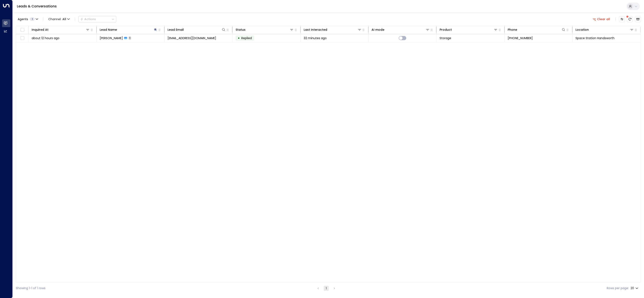 The image size is (644, 298). I want to click on span: All, so click(64, 19).